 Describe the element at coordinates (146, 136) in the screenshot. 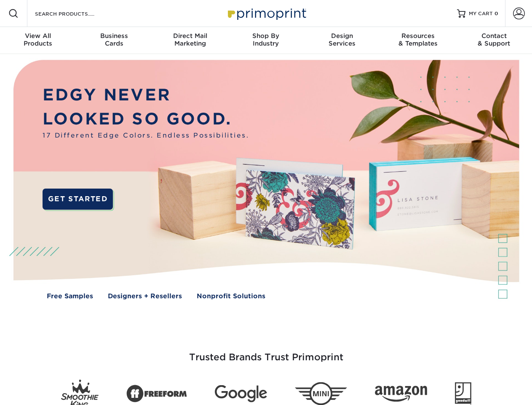

I see `span: 17 Different Edge Colors. Endless Possibilities.` at that location.